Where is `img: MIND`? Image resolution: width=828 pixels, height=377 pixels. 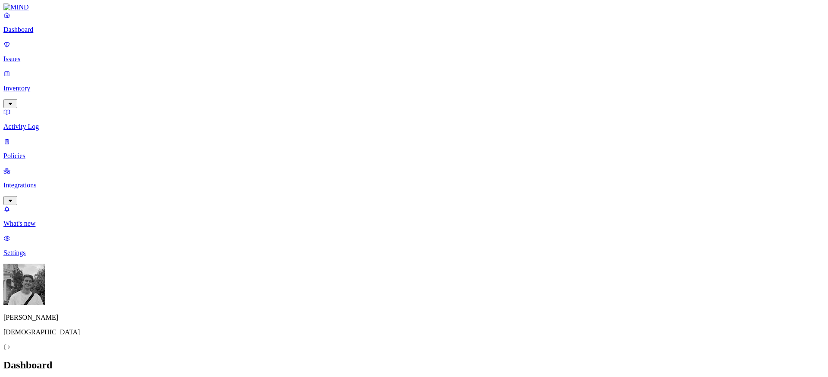 img: MIND is located at coordinates (16, 7).